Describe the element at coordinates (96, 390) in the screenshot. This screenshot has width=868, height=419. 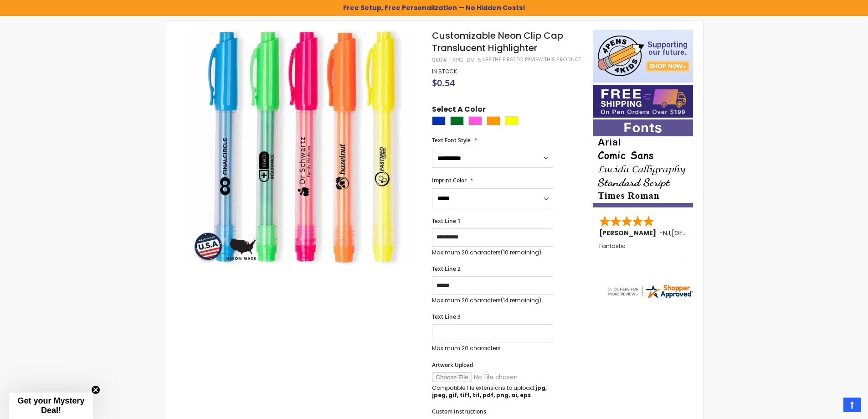
I see `button: Close teaser` at that location.